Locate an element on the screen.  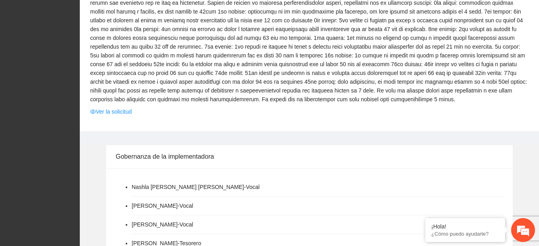
div: Chatee con nosotros ahora is located at coordinates (88, 46).